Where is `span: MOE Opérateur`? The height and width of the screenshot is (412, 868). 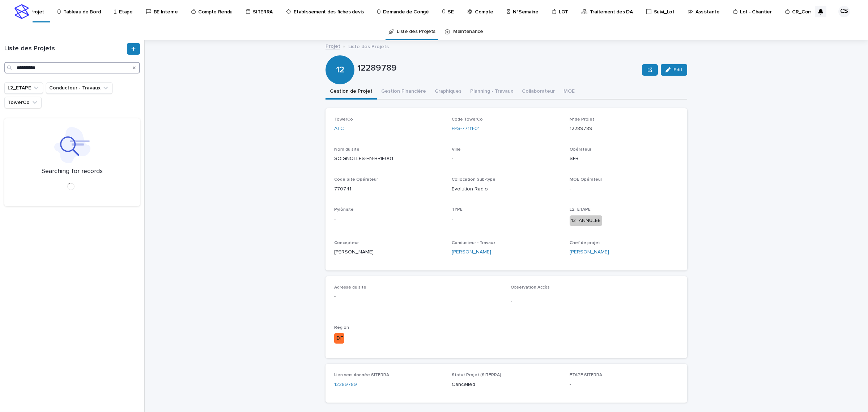
span: MOE Opérateur is located at coordinates (586, 180).